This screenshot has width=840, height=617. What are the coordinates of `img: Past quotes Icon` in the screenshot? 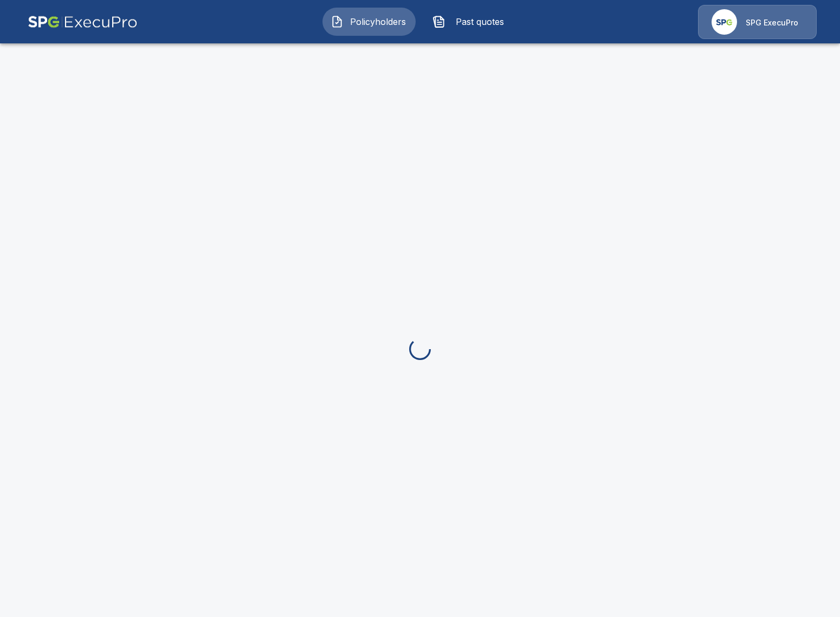 It's located at (439, 21).